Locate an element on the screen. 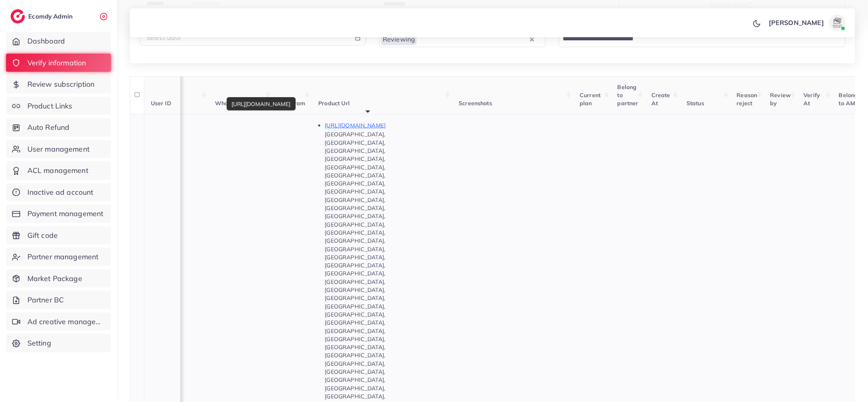  img: avatar is located at coordinates (837, 22).